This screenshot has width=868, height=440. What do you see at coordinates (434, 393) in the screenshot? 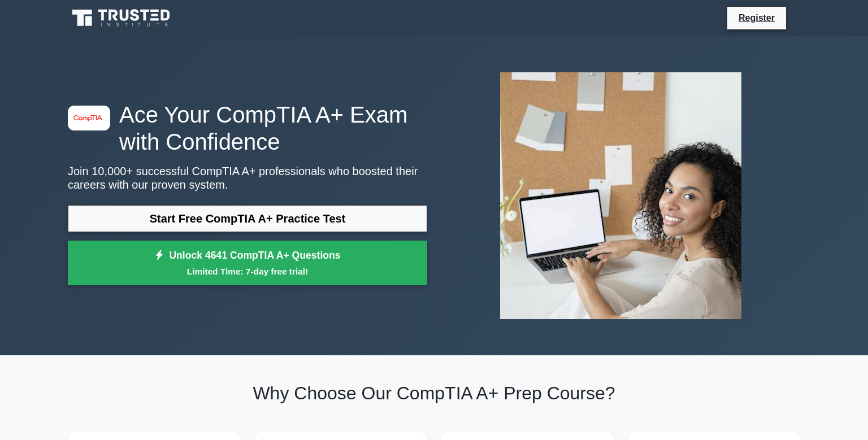
I see `h2: Why Choose Our CompTIA A+ Prep Course?` at bounding box center [434, 393].